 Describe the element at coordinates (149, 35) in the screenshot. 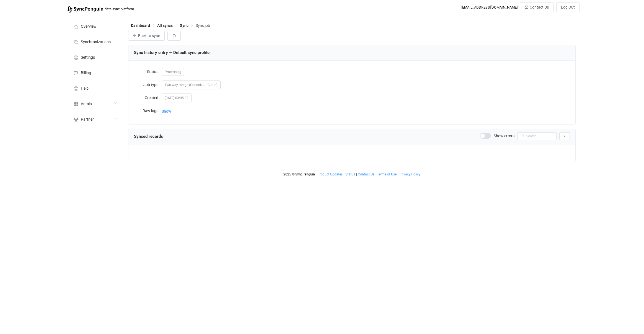

I see `span: Back to sync` at that location.